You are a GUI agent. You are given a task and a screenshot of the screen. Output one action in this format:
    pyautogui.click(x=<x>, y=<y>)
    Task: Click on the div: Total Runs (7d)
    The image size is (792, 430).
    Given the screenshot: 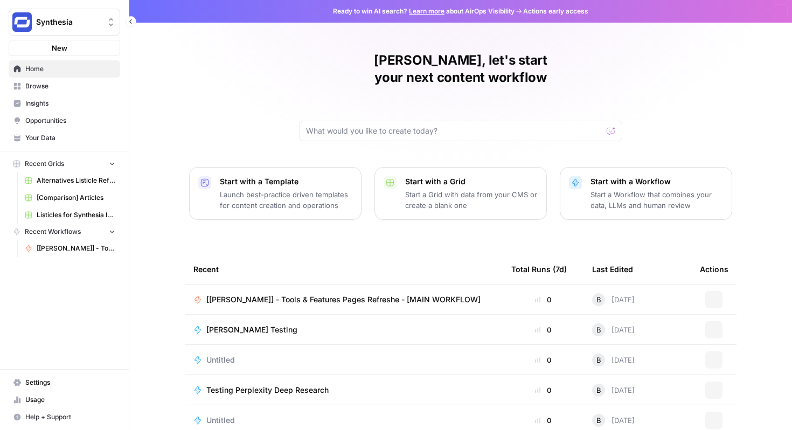 What is the action you would take?
    pyautogui.click(x=539, y=269)
    